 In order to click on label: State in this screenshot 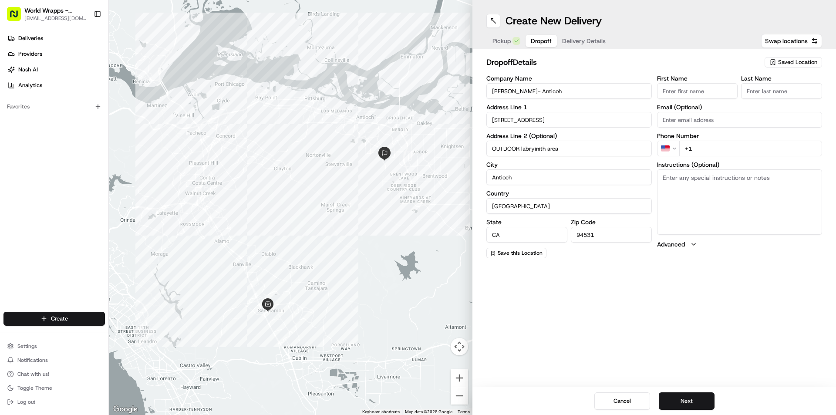, I will do `click(527, 222)`.